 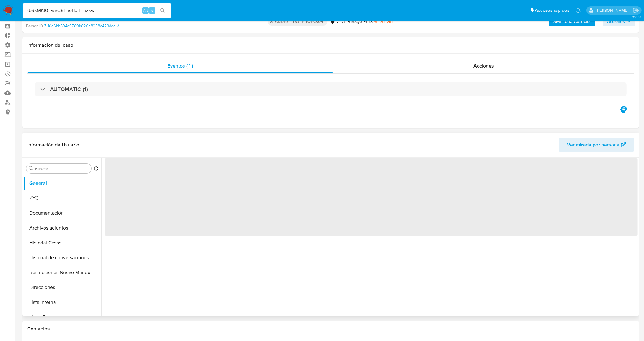 I want to click on button: AML Data Collector, so click(x=572, y=21).